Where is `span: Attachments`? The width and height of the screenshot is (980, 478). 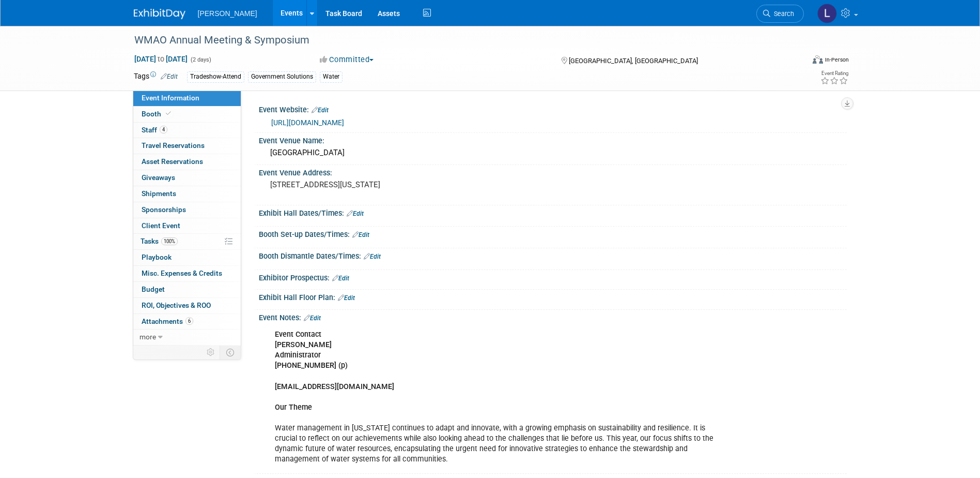 span: Attachments is located at coordinates (167, 321).